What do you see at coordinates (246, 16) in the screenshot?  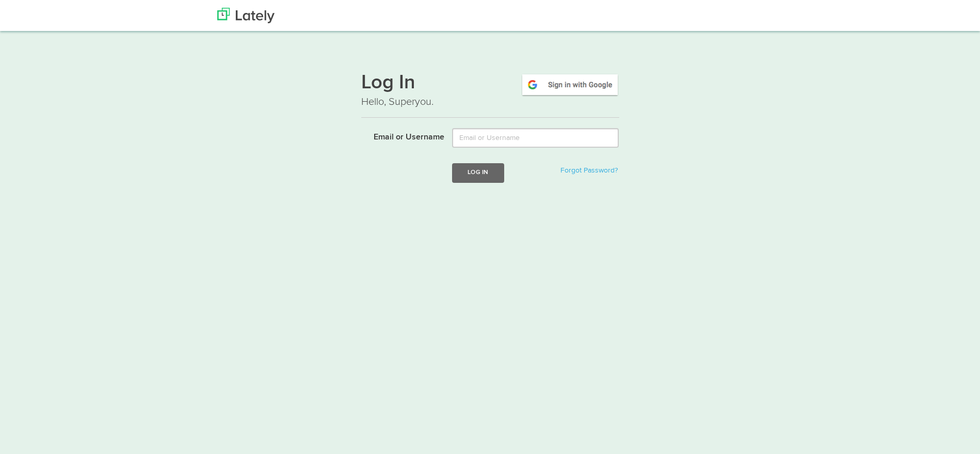 I see `img: Lately` at bounding box center [246, 16].